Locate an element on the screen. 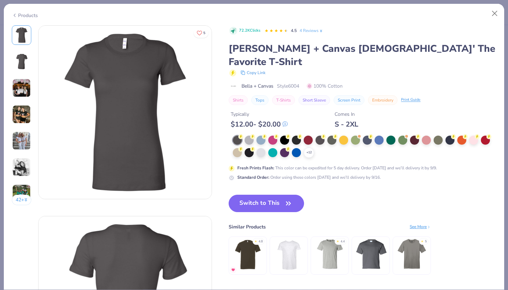 The height and width of the screenshot is (290, 508). div: 4.8 is located at coordinates (260, 241).